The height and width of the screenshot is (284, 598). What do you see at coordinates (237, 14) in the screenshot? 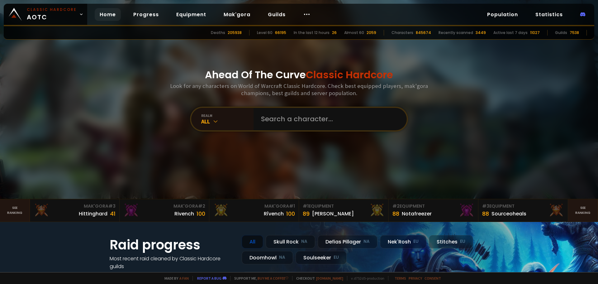
I see `a: Mak'gora` at bounding box center [237, 14].